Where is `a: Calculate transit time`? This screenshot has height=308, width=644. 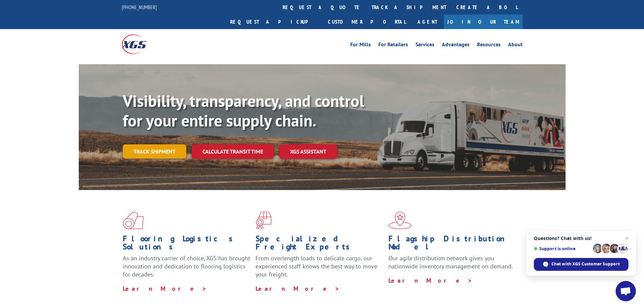 a: Calculate transit time is located at coordinates (233, 152).